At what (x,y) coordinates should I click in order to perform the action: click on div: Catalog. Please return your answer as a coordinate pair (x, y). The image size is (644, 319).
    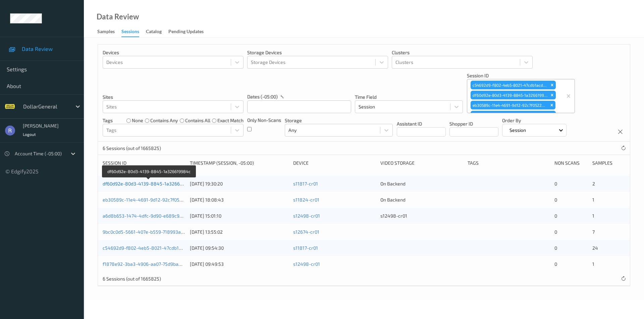
    Looking at the image, I should click on (153, 32).